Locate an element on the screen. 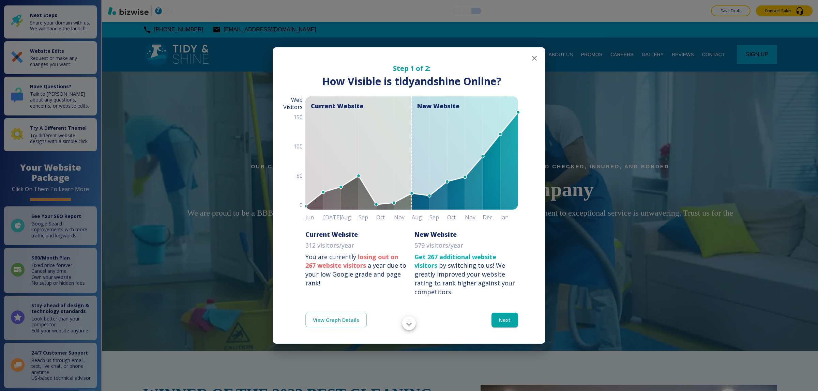 This screenshot has width=818, height=391. a: View Graph Details is located at coordinates (336, 320).